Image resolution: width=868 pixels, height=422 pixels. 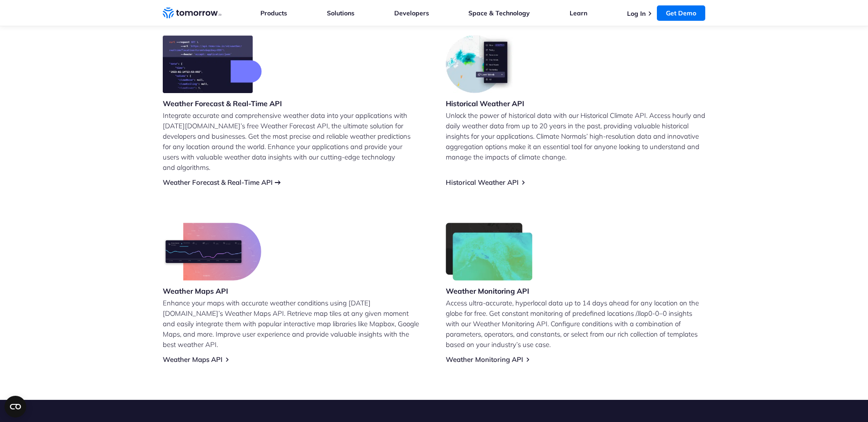 I want to click on a: Log In, so click(x=636, y=14).